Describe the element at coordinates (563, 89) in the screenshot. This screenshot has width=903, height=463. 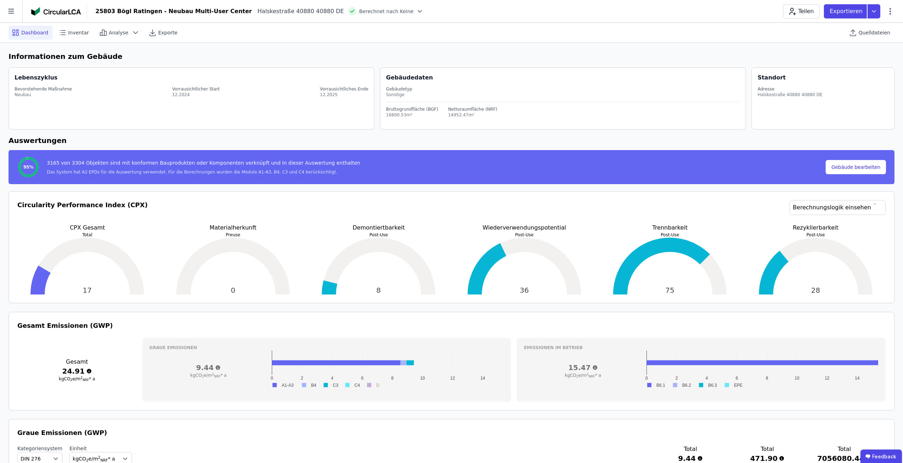
I see `div: Gebäudetyp` at that location.